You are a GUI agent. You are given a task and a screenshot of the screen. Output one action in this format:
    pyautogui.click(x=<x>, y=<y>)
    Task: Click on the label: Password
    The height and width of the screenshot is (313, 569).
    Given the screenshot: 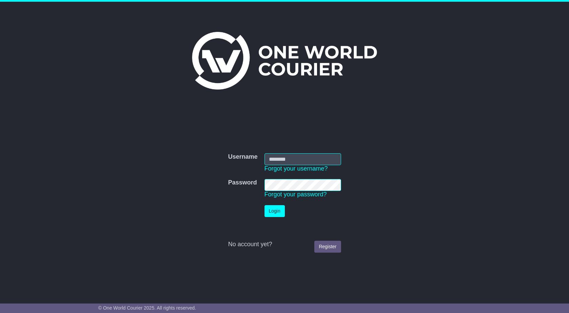 What is the action you would take?
    pyautogui.click(x=242, y=183)
    